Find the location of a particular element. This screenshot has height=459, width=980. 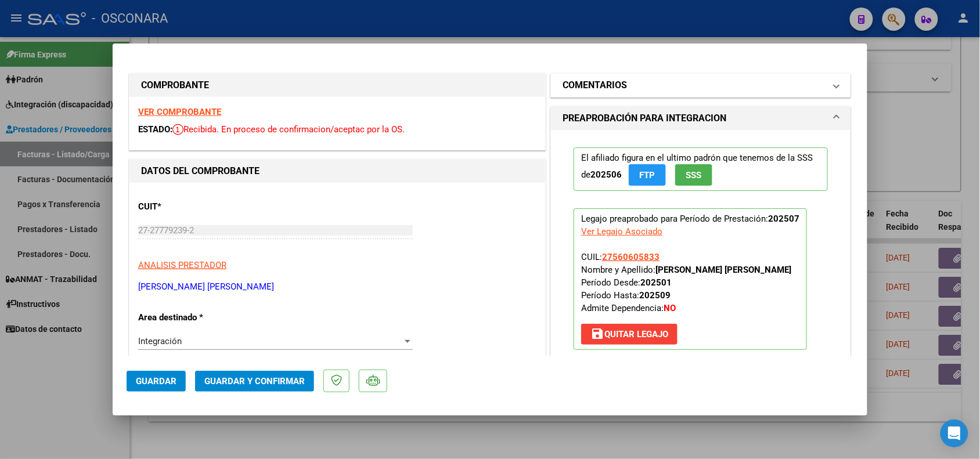

span: Guardar y Confirmar is located at coordinates (255, 381).